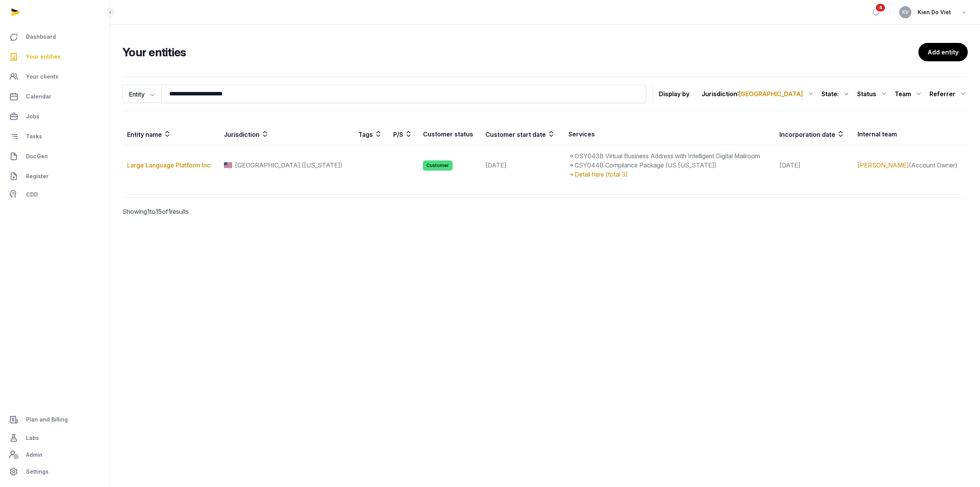 Image resolution: width=980 pixels, height=487 pixels. I want to click on div: Detail here (total 3), so click(669, 174).